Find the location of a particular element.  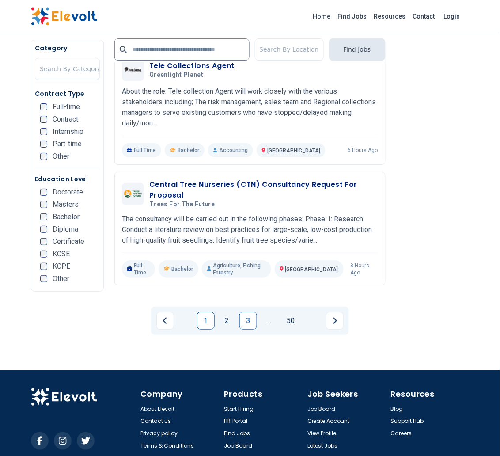

input: Full-time is located at coordinates (44, 107).